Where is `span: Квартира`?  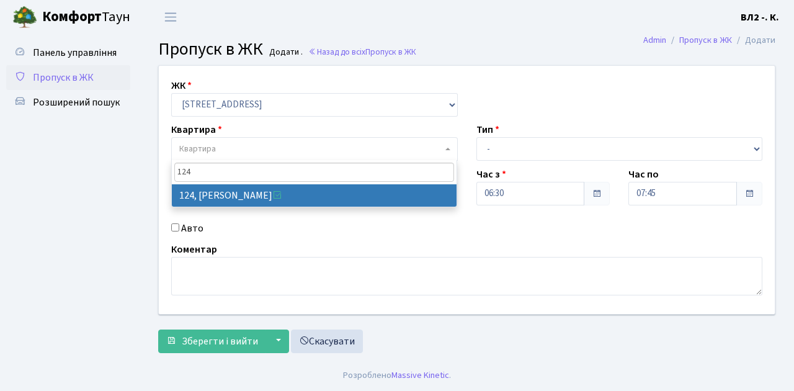 span: Квартира is located at coordinates (197, 149).